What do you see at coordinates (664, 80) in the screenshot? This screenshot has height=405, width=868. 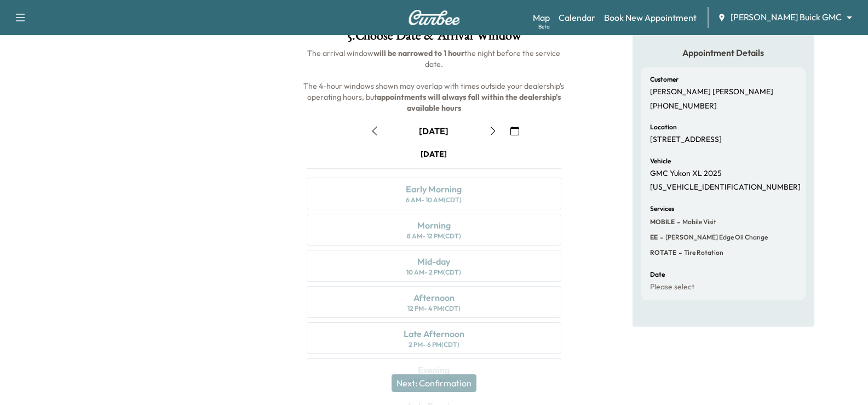 I see `h6: Customer` at bounding box center [664, 80].